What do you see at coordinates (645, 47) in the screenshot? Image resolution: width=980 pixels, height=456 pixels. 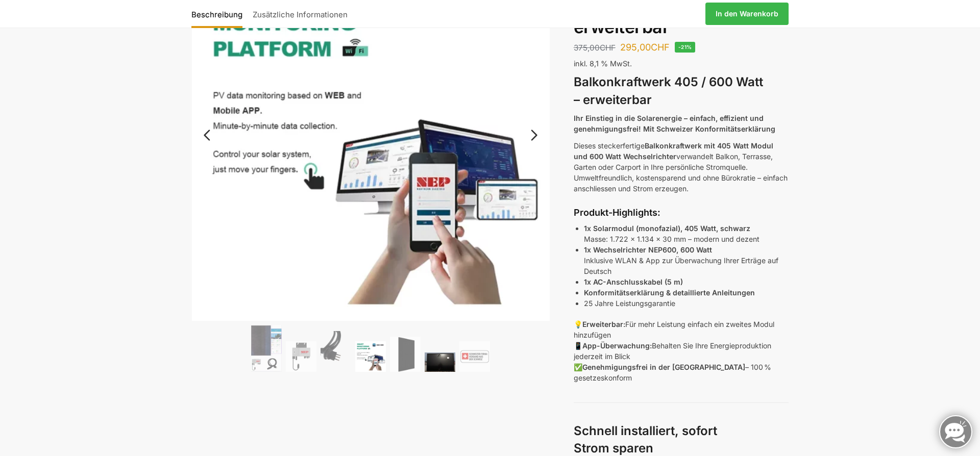 I see `bdi: 295,00` at bounding box center [645, 47].